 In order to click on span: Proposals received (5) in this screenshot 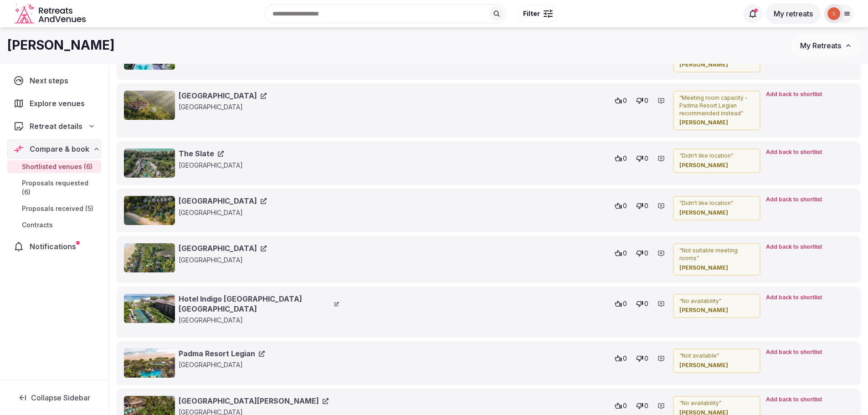, I will do `click(57, 209)`.